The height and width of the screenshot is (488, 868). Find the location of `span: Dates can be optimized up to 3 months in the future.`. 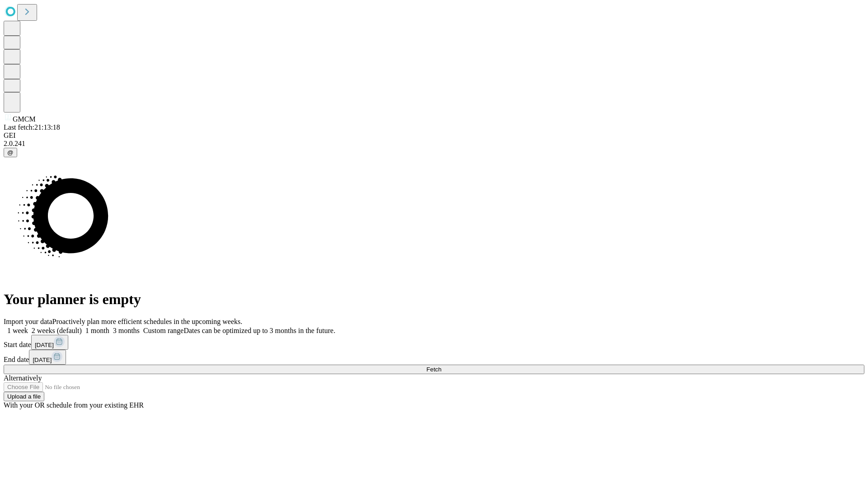

span: Dates can be optimized up to 3 months in the future. is located at coordinates (259, 331).